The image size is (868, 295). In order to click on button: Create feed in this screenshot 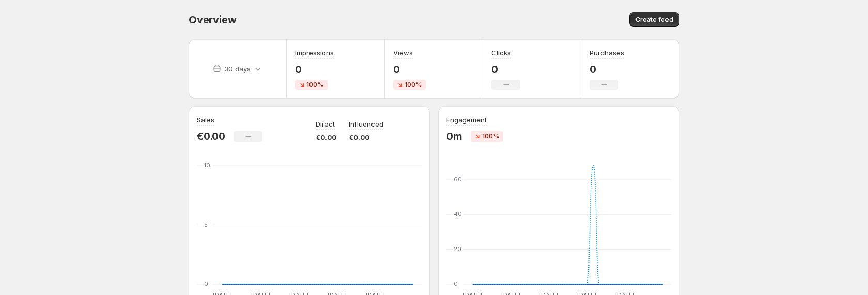, I will do `click(654, 20)`.